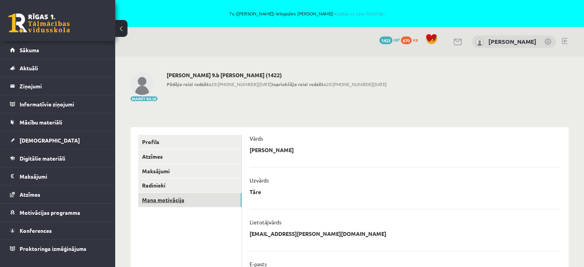 This screenshot has height=267, width=584. Describe the element at coordinates (397, 40) in the screenshot. I see `span: mP` at that location.